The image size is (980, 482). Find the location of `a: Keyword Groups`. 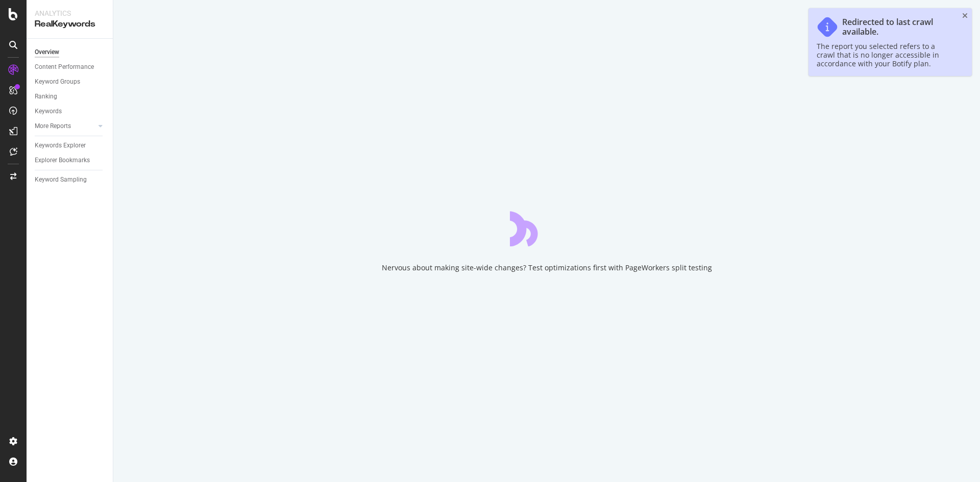

a: Keyword Groups is located at coordinates (70, 82).